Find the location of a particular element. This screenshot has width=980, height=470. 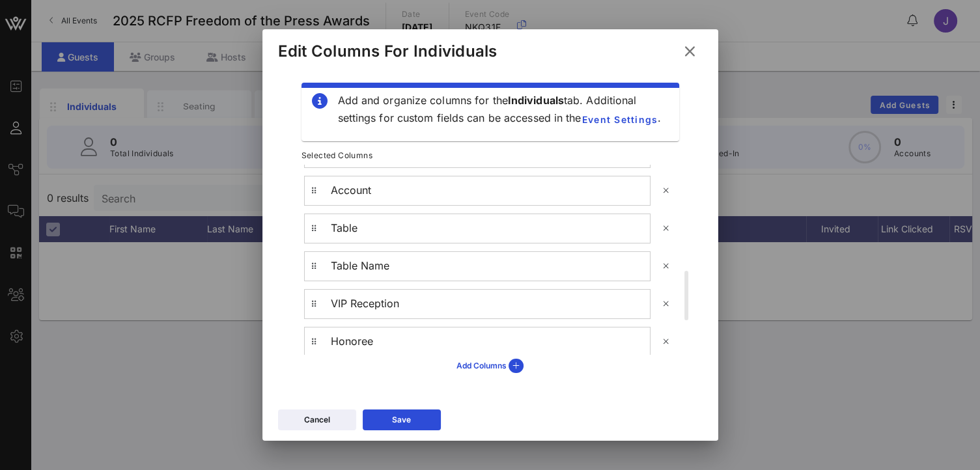

button: Save is located at coordinates (401, 420).